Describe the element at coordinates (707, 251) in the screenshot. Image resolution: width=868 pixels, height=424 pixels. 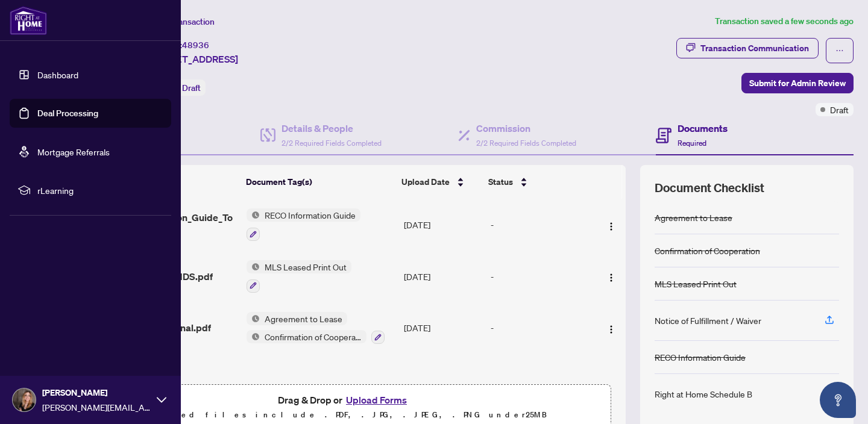
I see `div: Confirmation of Cooperation` at that location.